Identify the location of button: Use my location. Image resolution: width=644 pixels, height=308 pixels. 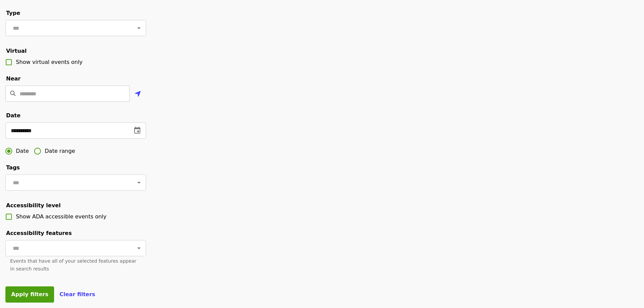
(138, 94).